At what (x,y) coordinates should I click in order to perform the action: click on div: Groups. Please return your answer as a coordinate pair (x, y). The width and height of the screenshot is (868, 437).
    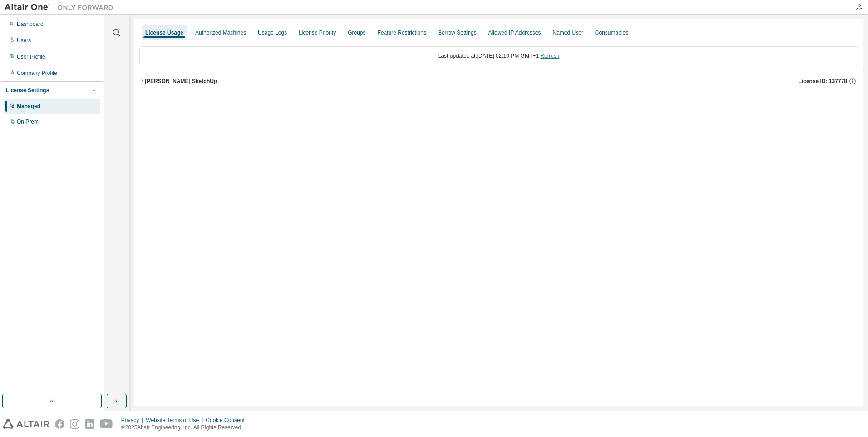
    Looking at the image, I should click on (356, 33).